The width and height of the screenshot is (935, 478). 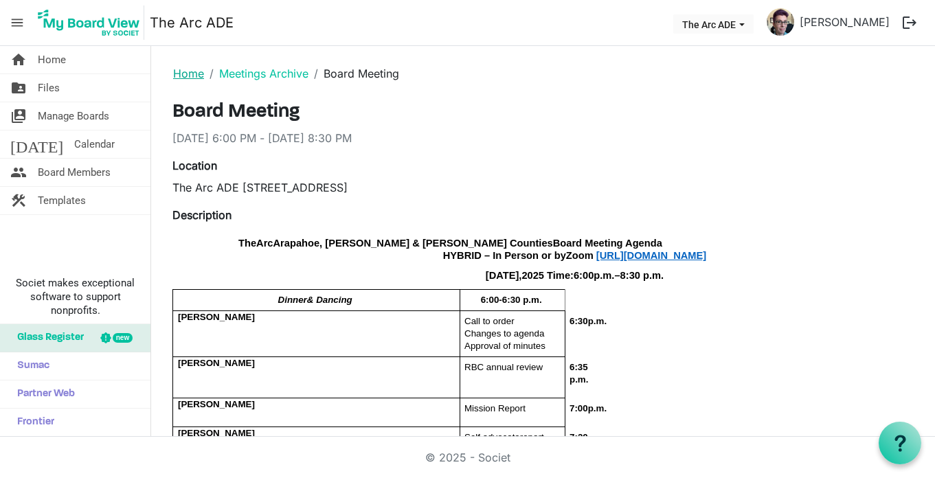 What do you see at coordinates (17, 23) in the screenshot?
I see `span: menu` at bounding box center [17, 23].